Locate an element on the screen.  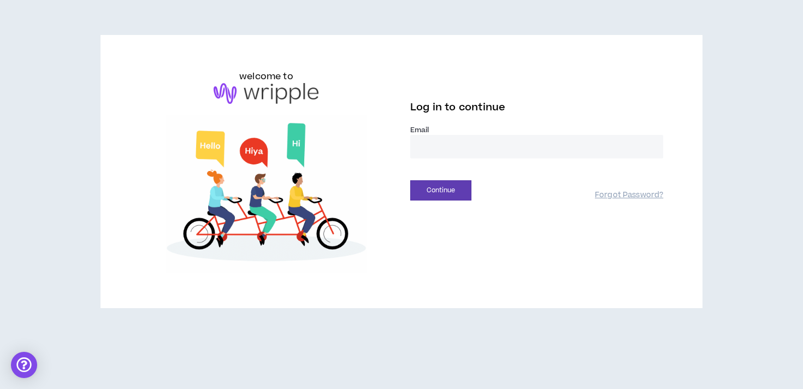
img: logo-brand.png is located at coordinates (266, 93).